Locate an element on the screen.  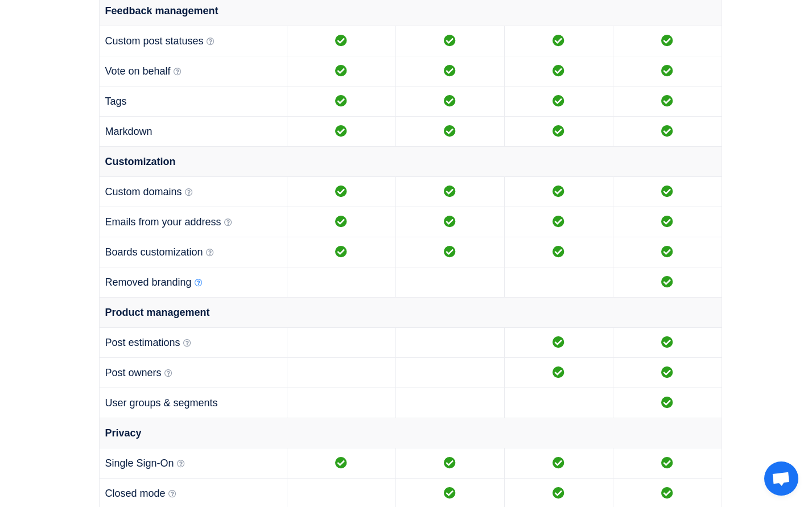
td: User groups & segments is located at coordinates (193, 403).